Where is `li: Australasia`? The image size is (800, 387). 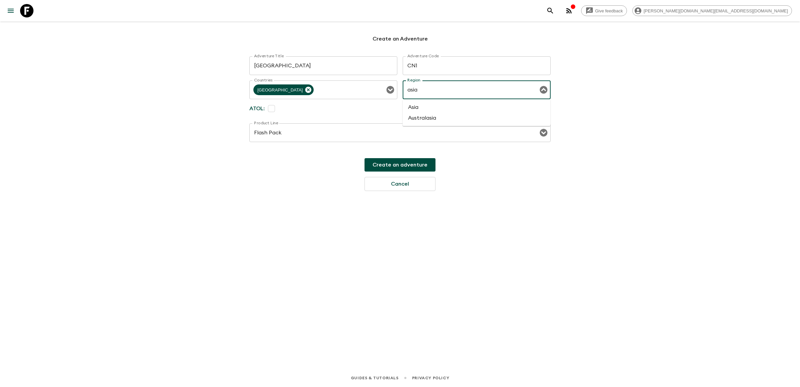
li: Australasia is located at coordinates (477, 118).